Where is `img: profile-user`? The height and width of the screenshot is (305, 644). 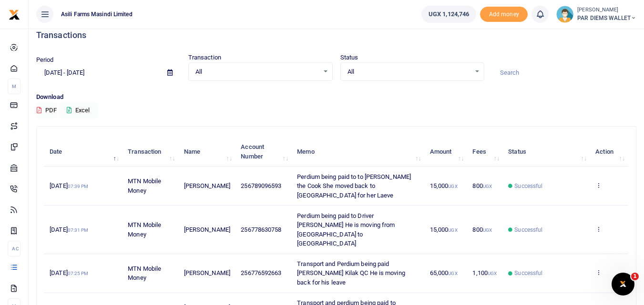 img: profile-user is located at coordinates (565, 14).